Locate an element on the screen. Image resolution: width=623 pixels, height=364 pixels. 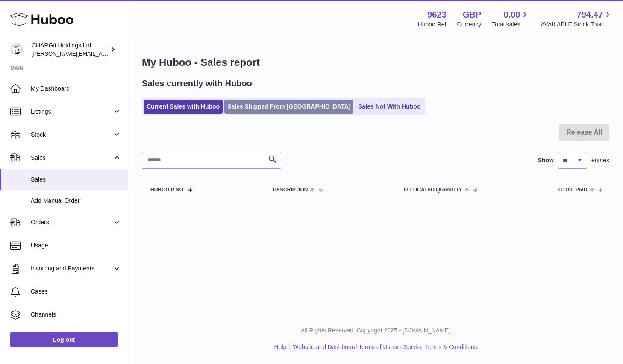
span: Add Manual Order is located at coordinates (76, 200).